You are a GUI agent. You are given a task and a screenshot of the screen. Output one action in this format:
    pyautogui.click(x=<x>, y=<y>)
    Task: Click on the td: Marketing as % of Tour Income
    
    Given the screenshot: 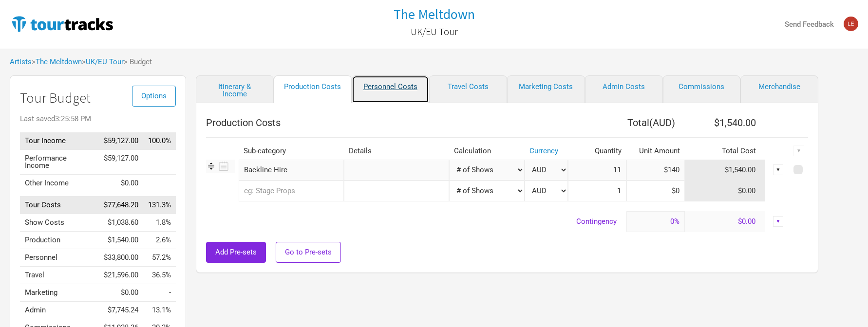 What is the action you would take?
    pyautogui.click(x=160, y=293)
    